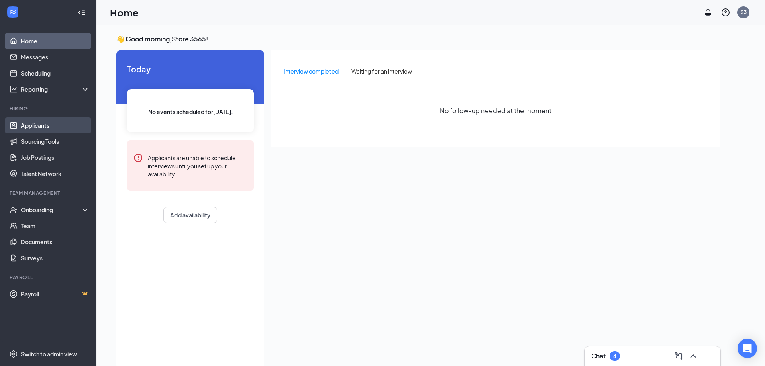 The height and width of the screenshot is (366, 765). What do you see at coordinates (496, 110) in the screenshot?
I see `span: No follow-up needed at the moment` at bounding box center [496, 110].